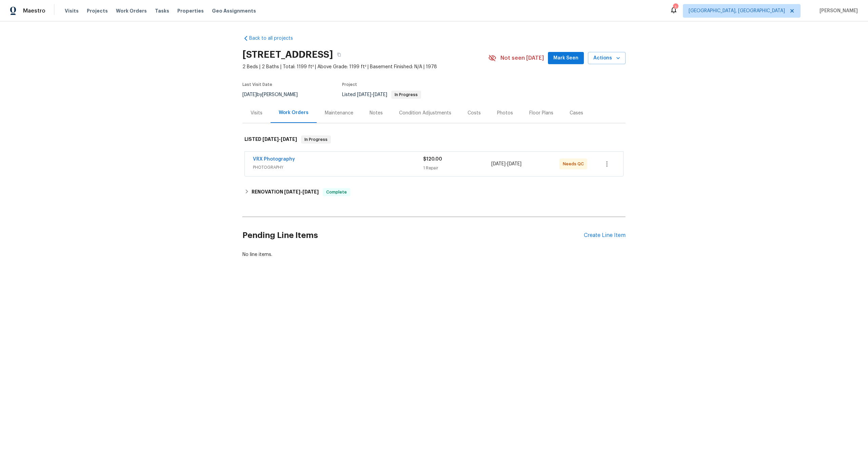 Image resolution: width=868 pixels, height=459 pixels. Describe the element at coordinates (293, 113) in the screenshot. I see `div: Work Orders` at that location.